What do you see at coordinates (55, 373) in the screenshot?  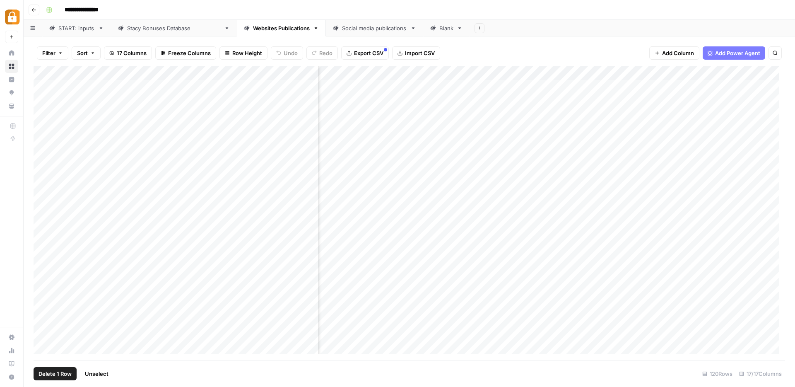 I see `span: Delete 1 Row` at bounding box center [55, 373].